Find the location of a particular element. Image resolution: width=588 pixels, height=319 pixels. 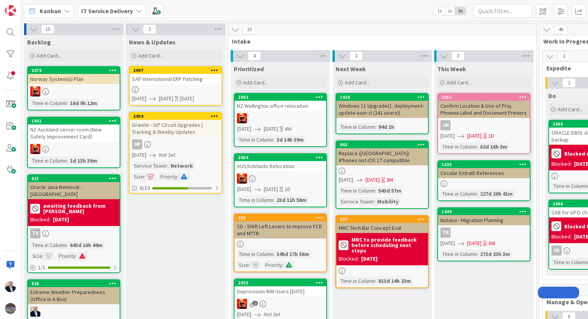

span: 3x is located at coordinates (461, 11).